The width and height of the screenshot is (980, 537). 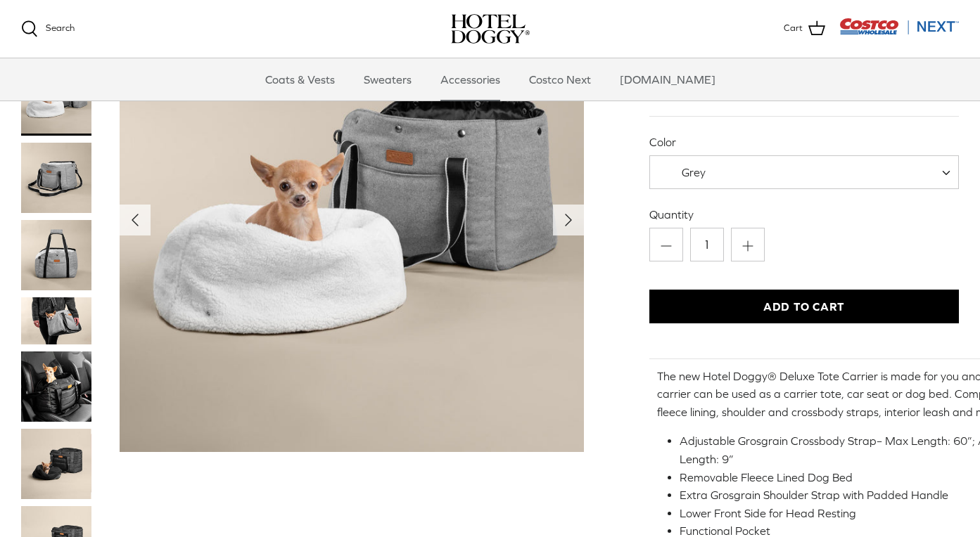 I want to click on a: Coats & Vests, so click(x=300, y=79).